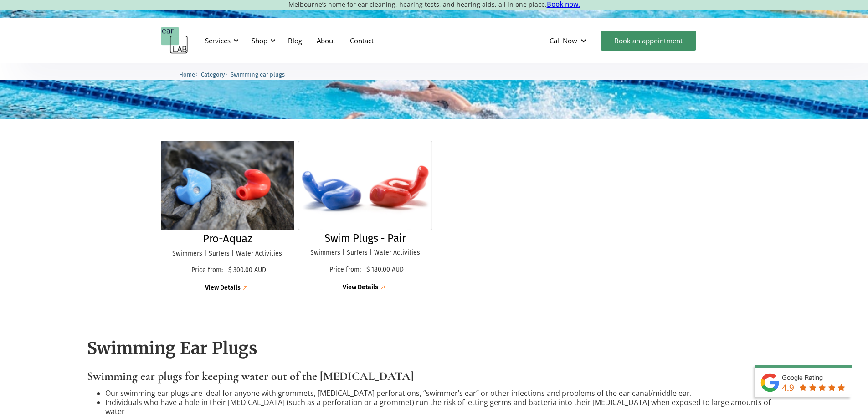 The width and height of the screenshot is (868, 415). What do you see at coordinates (213, 74) in the screenshot?
I see `a: Category` at bounding box center [213, 74].